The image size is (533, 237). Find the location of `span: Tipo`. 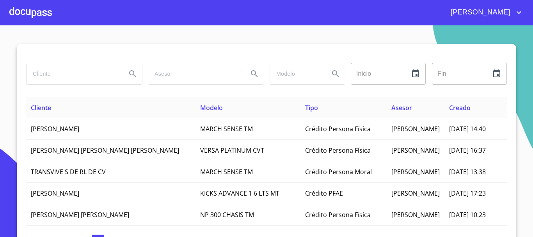

span: Tipo is located at coordinates (311, 108).